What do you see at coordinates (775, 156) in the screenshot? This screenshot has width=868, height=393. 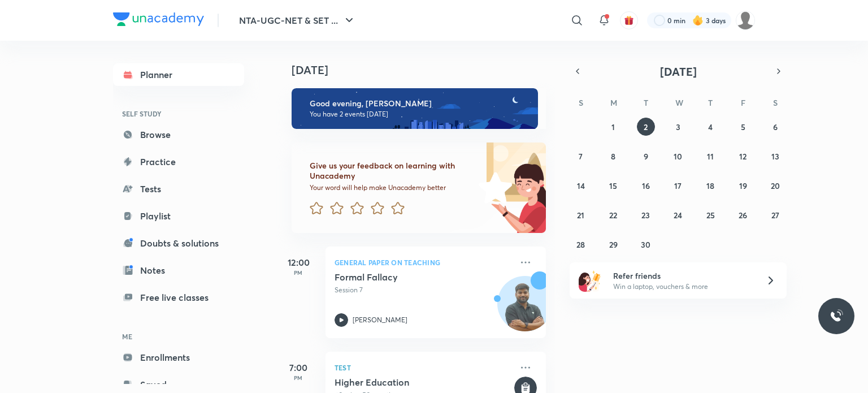 I see `button: September 13, 2025` at bounding box center [775, 156].